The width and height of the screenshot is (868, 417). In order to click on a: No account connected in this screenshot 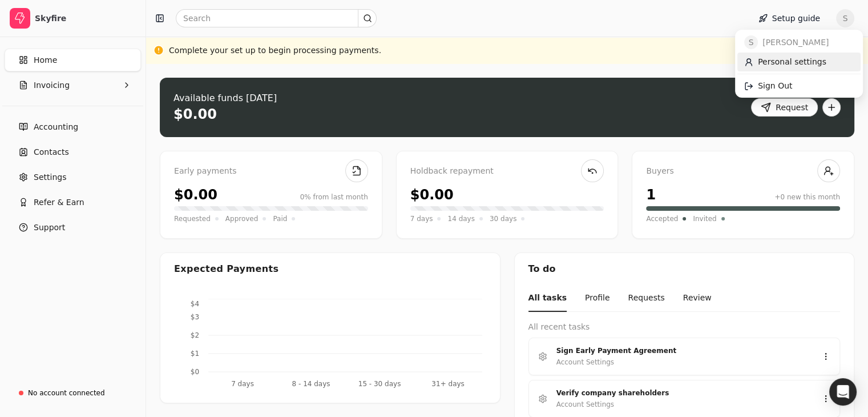, I will do `click(72, 392)`.